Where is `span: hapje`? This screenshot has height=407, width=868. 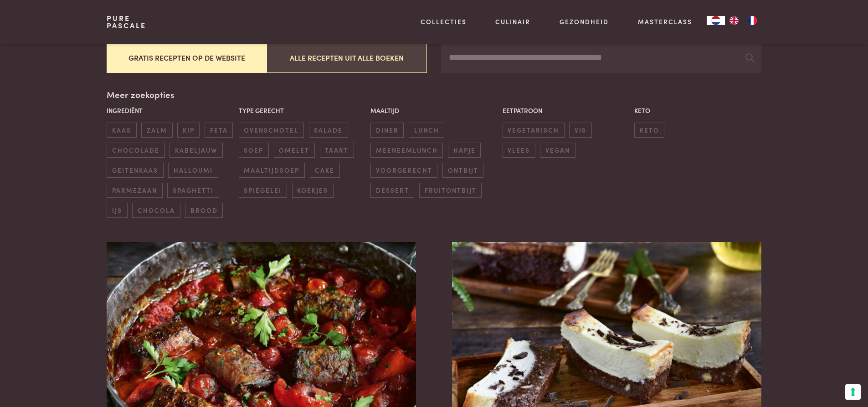
span: hapje is located at coordinates (464, 150).